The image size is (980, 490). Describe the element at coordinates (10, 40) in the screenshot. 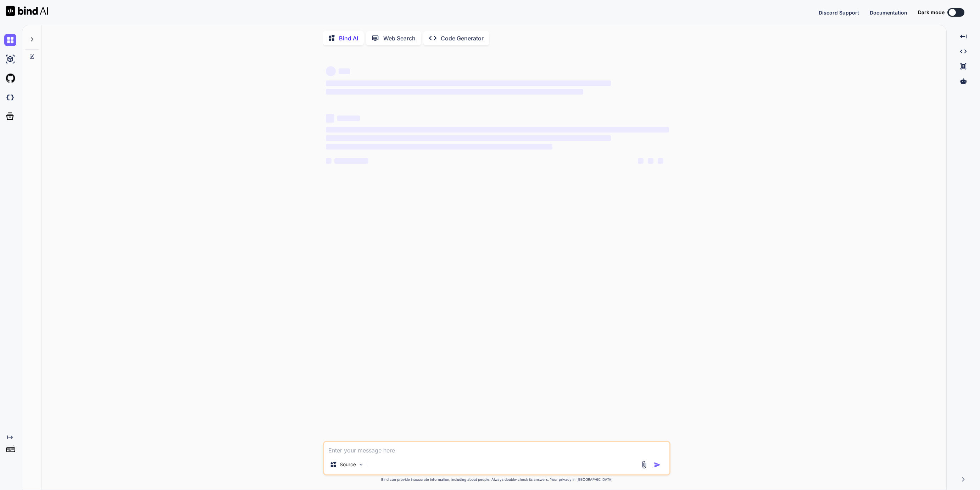

I see `img: chat` at that location.